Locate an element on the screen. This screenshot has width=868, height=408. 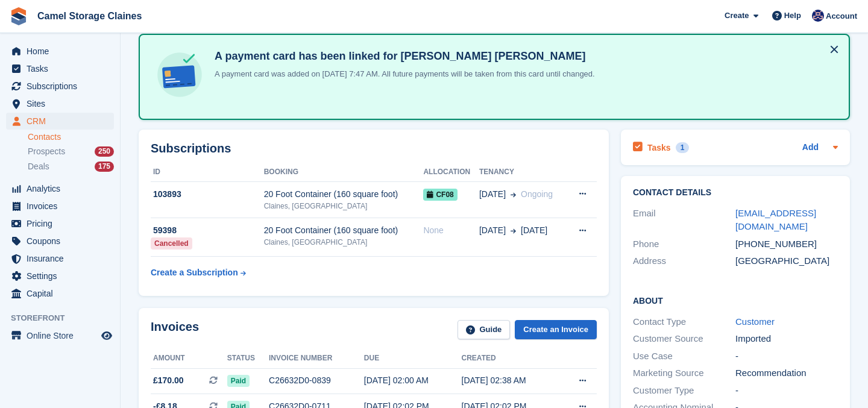
div: Email is located at coordinates (684, 220).